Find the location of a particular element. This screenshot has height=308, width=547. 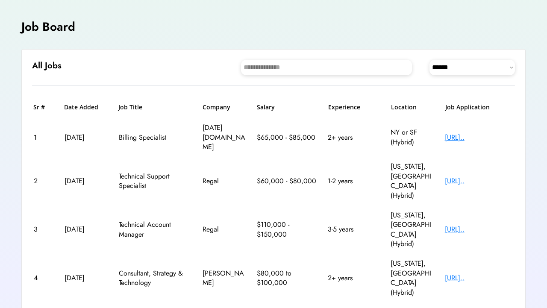

h6: All Jobs is located at coordinates (47, 66).